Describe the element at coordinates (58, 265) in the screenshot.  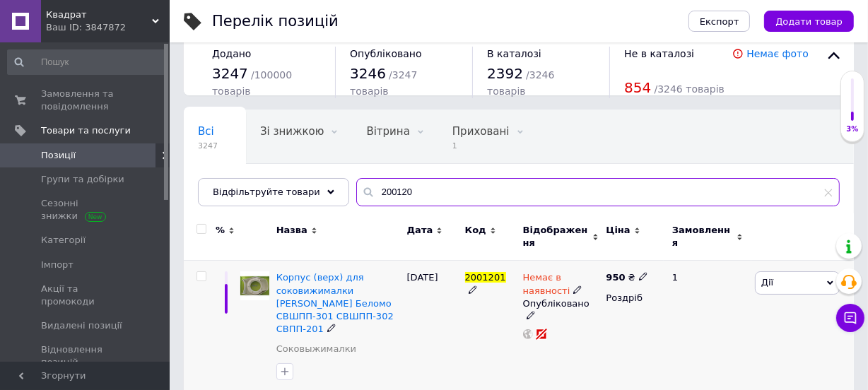
I see `span: Імпорт` at that location.